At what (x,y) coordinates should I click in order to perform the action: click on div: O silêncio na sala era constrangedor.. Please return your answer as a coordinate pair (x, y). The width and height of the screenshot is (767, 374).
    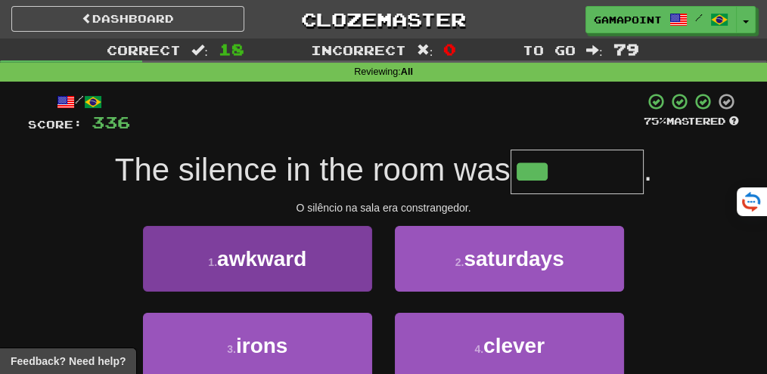
    Looking at the image, I should click on (383, 208).